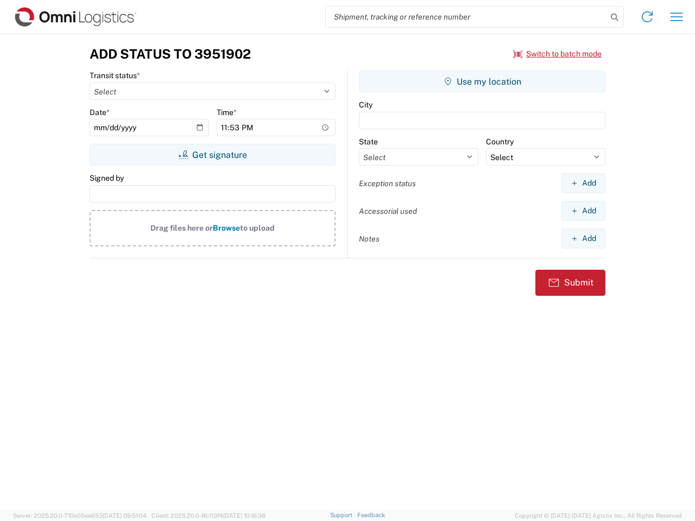 Image resolution: width=695 pixels, height=521 pixels. What do you see at coordinates (80, 516) in the screenshot?
I see `span: Server: 2025.20.0-710e05ee653` at bounding box center [80, 516].